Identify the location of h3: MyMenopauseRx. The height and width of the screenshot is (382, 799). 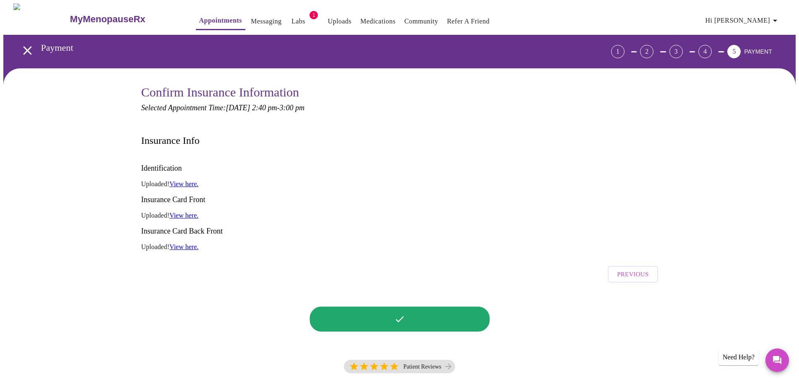
(108, 19).